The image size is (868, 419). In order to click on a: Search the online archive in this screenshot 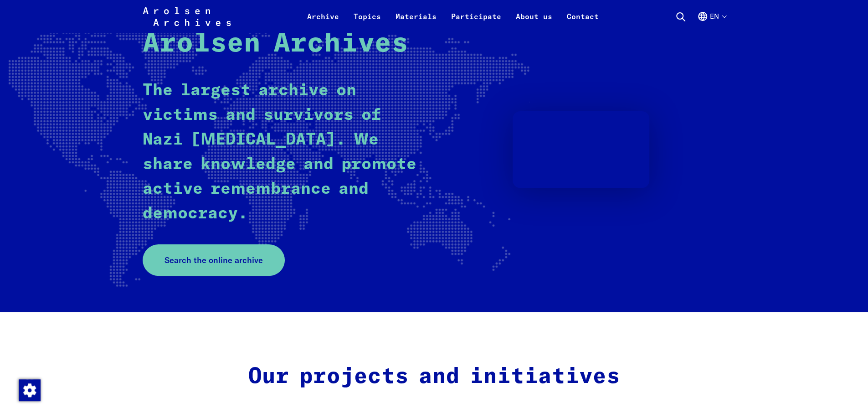, I will do `click(213, 260)`.